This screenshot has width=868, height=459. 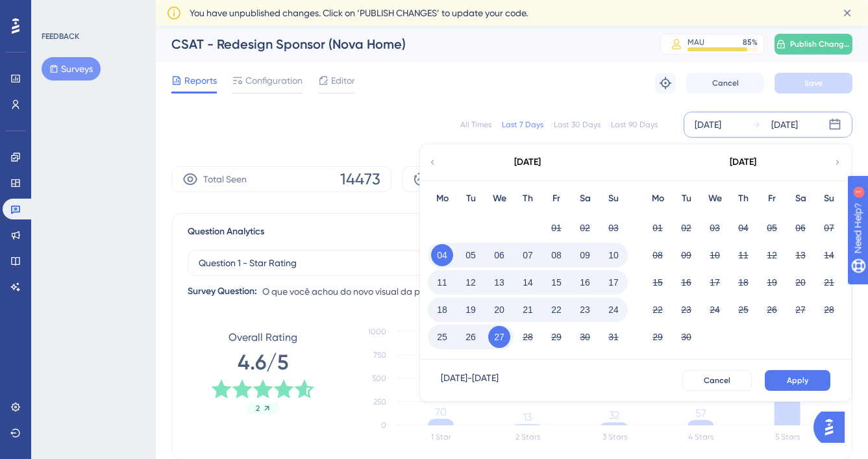 What do you see at coordinates (226, 231) in the screenshot?
I see `span: Question Analytics` at bounding box center [226, 231].